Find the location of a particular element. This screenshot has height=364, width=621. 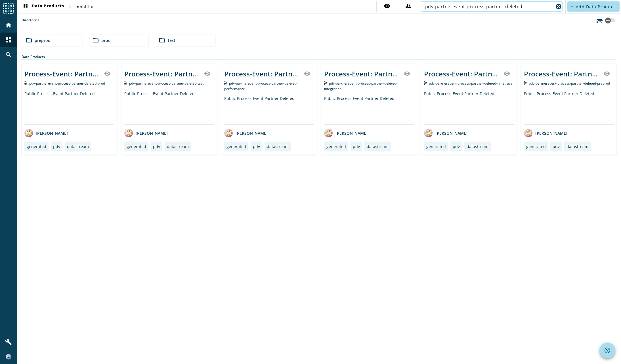

span: mobiliar is located at coordinates (85, 7).